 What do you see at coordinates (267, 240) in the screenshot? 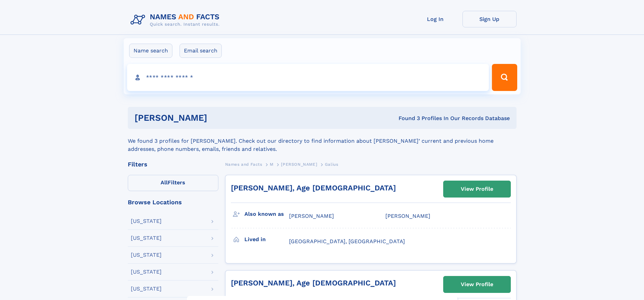
I see `h3: Lived in` at bounding box center [267, 240].